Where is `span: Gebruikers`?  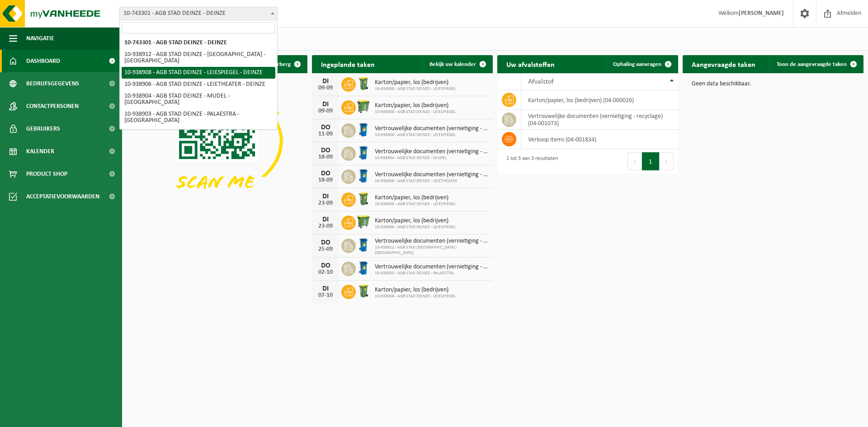 span: Gebruikers is located at coordinates (43, 129).